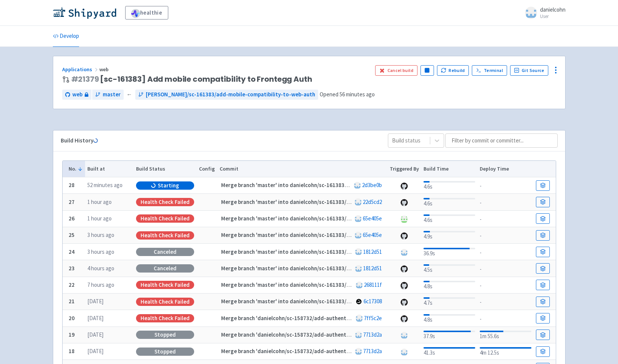 This screenshot has width=618, height=364. Describe the element at coordinates (449, 169) in the screenshot. I see `th: Build Time` at that location.